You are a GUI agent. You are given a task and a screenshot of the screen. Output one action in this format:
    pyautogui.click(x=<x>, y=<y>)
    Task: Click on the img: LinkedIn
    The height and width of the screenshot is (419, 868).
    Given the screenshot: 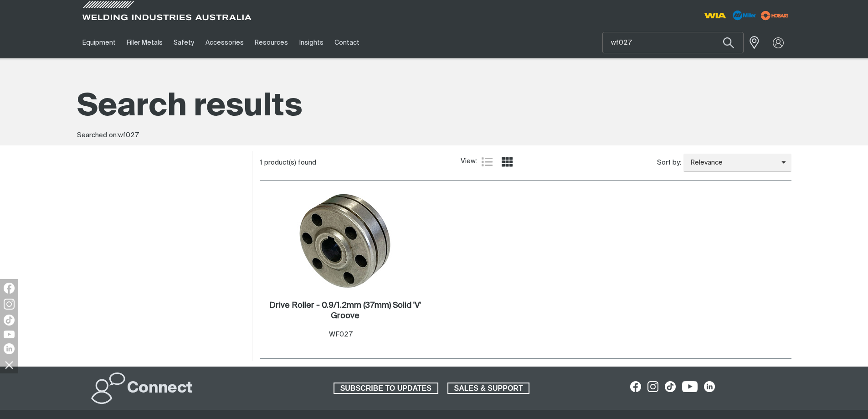 What is the action you would take?
    pyautogui.click(x=9, y=349)
    